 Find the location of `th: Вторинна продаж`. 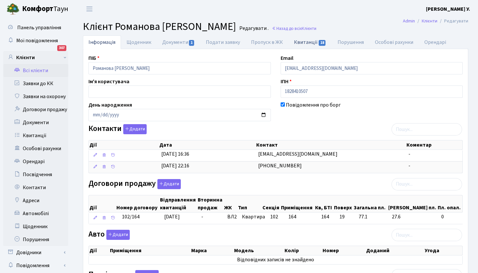

th: Вторинна продаж is located at coordinates (210, 204).